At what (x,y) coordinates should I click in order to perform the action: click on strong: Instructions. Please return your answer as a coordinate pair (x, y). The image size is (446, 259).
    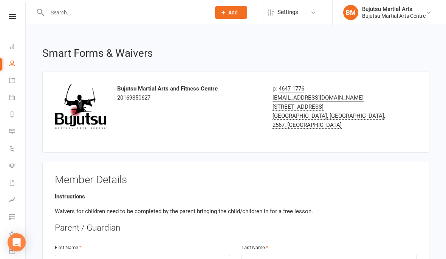
    Looking at the image, I should click on (70, 196).